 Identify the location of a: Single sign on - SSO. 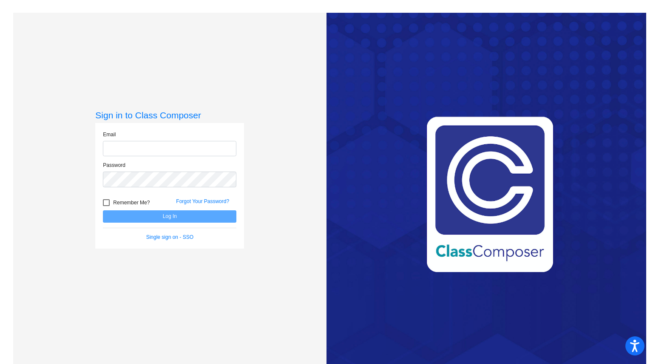
(170, 237).